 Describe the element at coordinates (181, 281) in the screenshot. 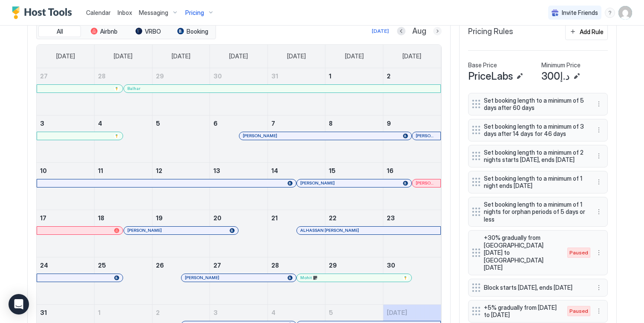

I see `td: August 26, 2025` at that location.